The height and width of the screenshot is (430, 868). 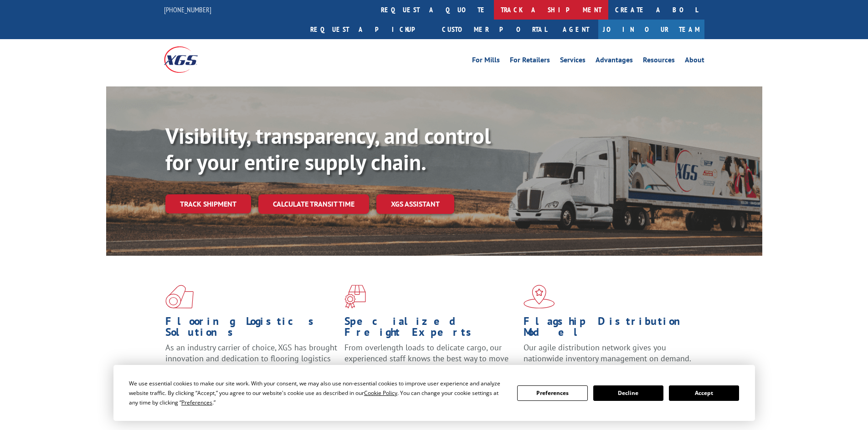 I want to click on p: From overlength loads to delicate cargo, our experienced staff knows the best way to move your fr..., so click(x=430, y=362).